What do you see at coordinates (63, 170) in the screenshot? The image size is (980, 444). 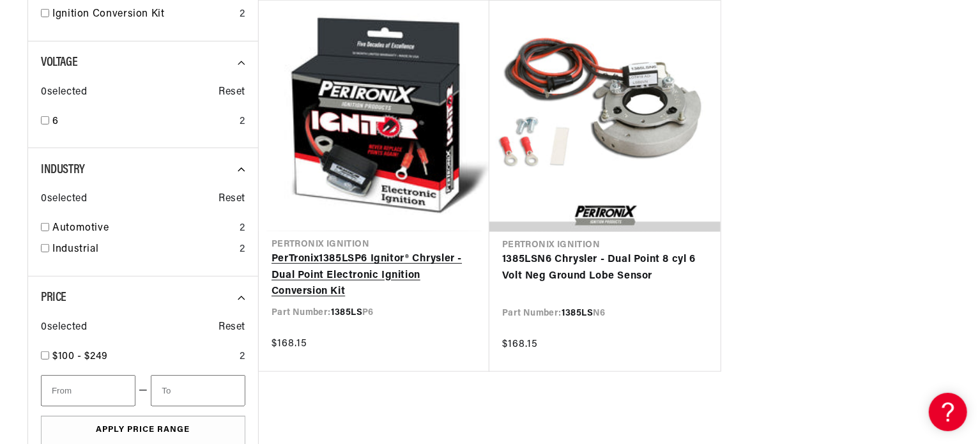 I see `span: Industry` at bounding box center [63, 170].